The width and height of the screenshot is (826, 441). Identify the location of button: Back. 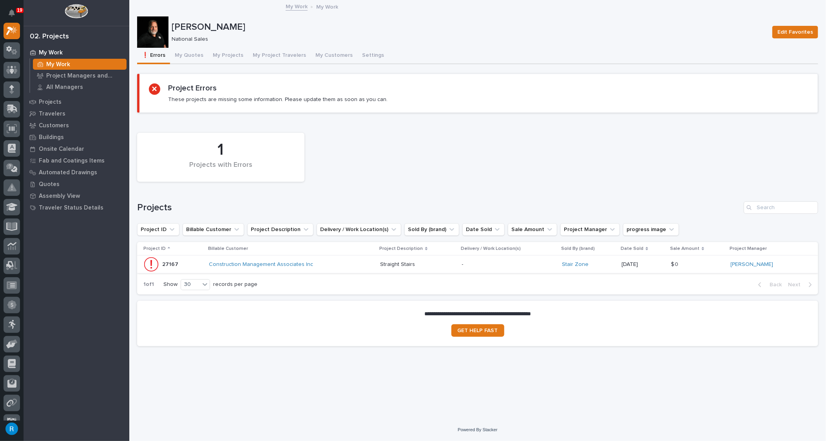
(769, 285).